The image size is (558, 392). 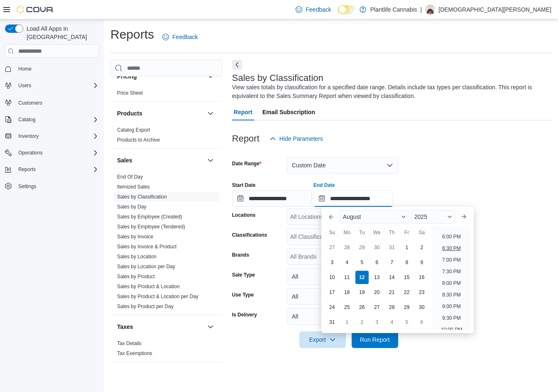 What do you see at coordinates (136, 256) in the screenshot?
I see `span: Sales by Location` at bounding box center [136, 256].